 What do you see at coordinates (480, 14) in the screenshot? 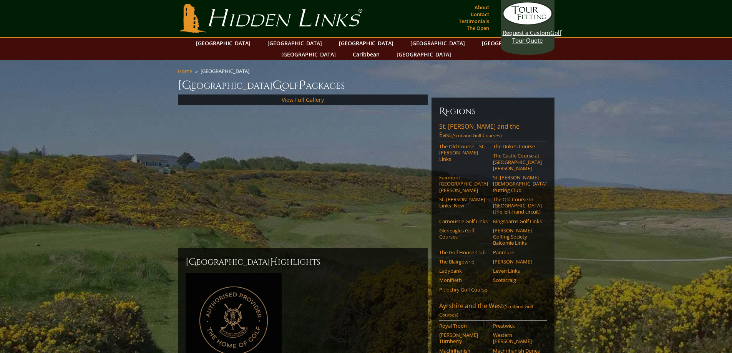
I see `a: Contact` at bounding box center [480, 14].